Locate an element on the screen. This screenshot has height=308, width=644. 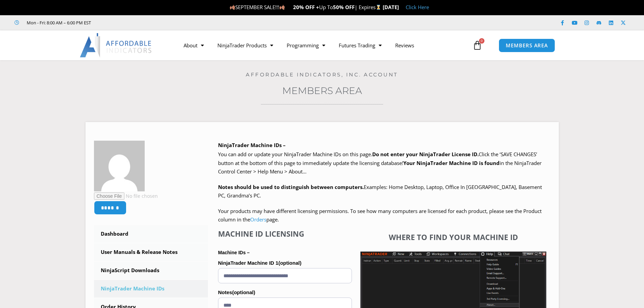
a: Programming is located at coordinates (306, 45).